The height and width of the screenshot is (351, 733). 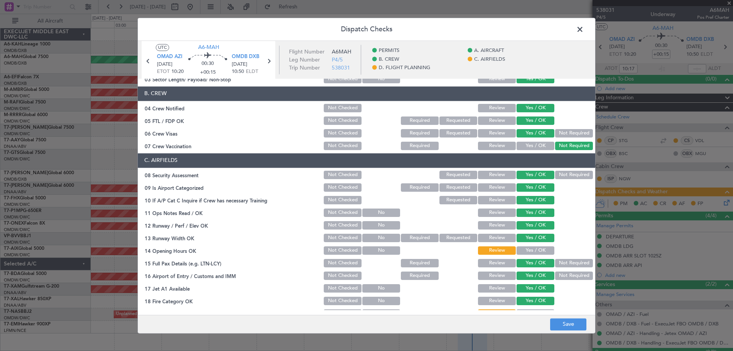 What do you see at coordinates (366, 29) in the screenshot?
I see `header: Dispatch Checks` at bounding box center [366, 29].